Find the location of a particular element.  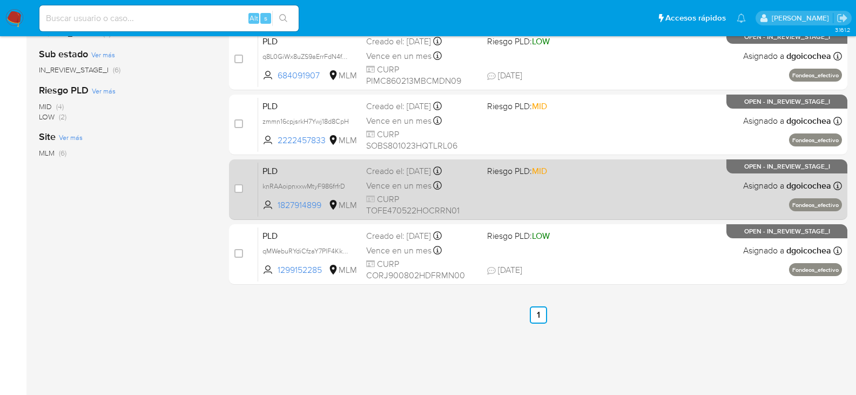

span: Alt is located at coordinates (254, 18).